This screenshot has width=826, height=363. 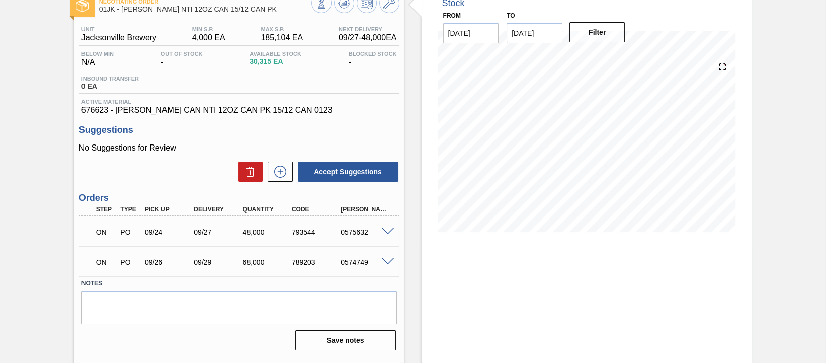 What do you see at coordinates (317, 262) in the screenshot?
I see `div: 789203` at bounding box center [317, 262].